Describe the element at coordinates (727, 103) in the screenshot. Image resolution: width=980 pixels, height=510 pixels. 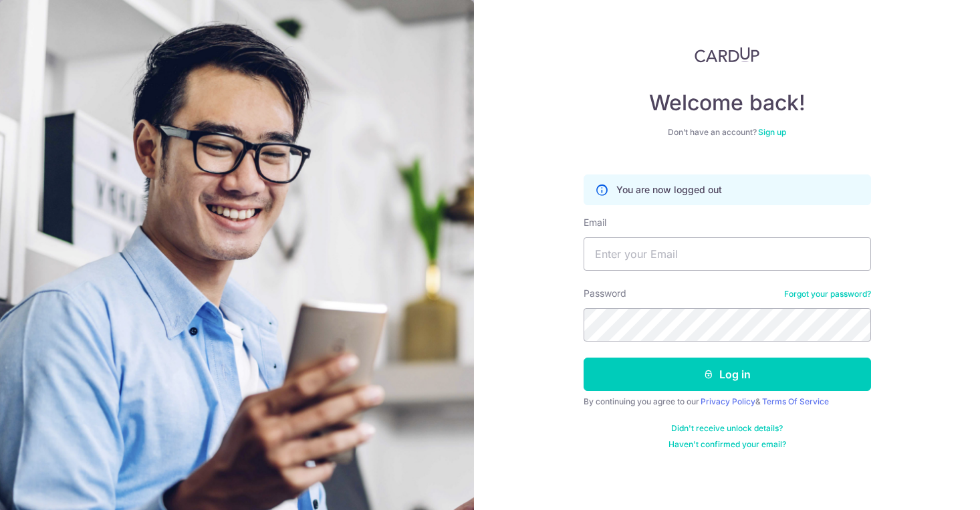
I see `h4: Welcome back!` at that location.